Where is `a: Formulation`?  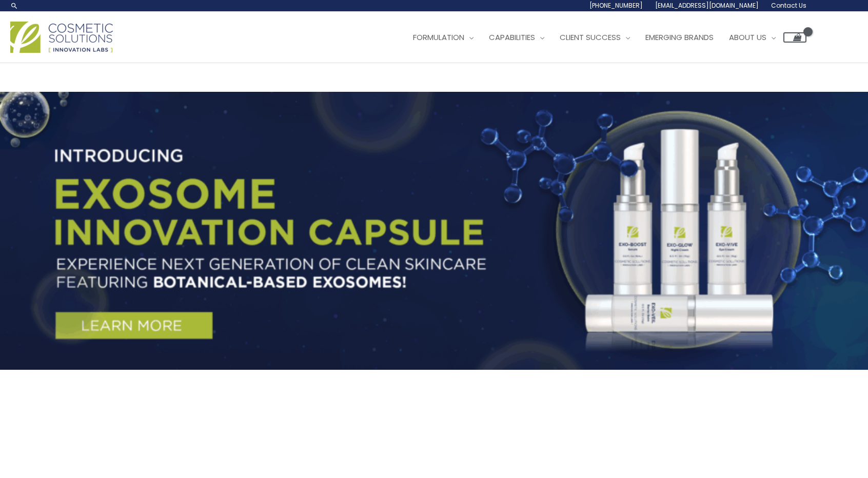 a: Formulation is located at coordinates (443, 37).